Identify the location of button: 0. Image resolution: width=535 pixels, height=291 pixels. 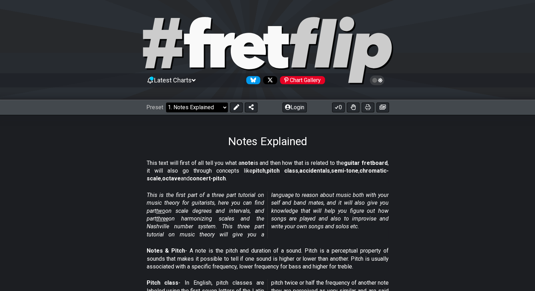
(338, 107).